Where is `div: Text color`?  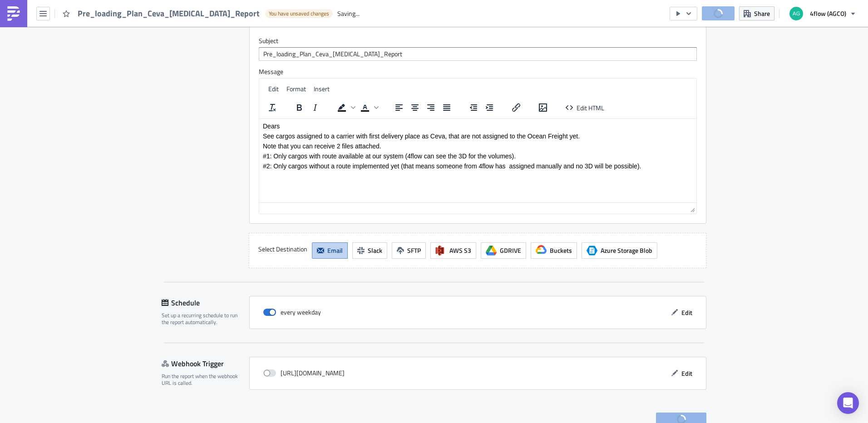
div: Text color is located at coordinates (368, 107).